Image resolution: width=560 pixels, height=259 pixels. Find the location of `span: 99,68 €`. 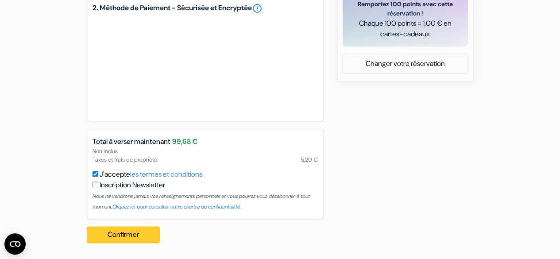

span: 99,68 € is located at coordinates (185, 142).